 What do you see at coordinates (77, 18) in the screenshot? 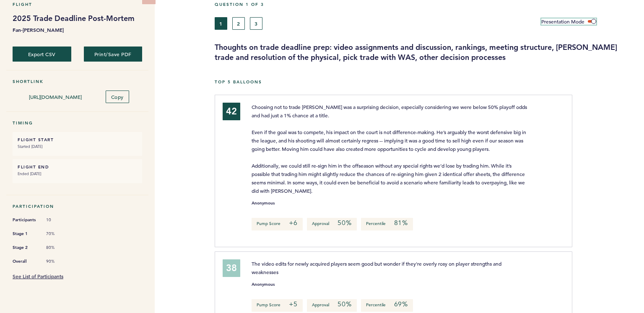
I see `h1: 2025 Trade Deadline Post-Mortem` at bounding box center [77, 18].